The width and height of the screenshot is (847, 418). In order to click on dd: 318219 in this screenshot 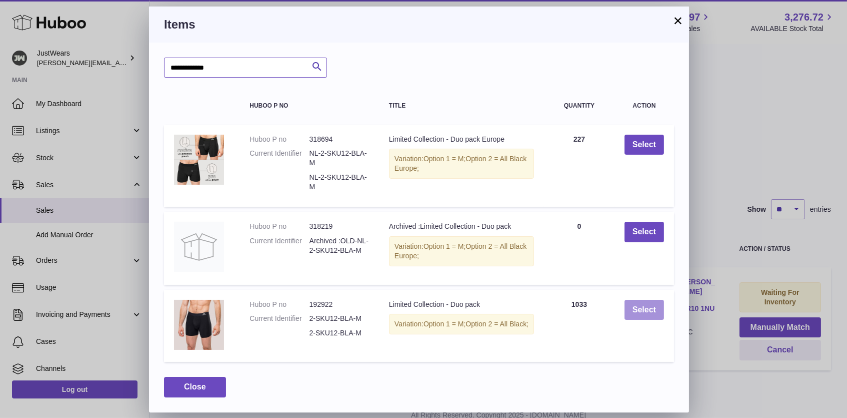, I will do `click(339, 226)`.